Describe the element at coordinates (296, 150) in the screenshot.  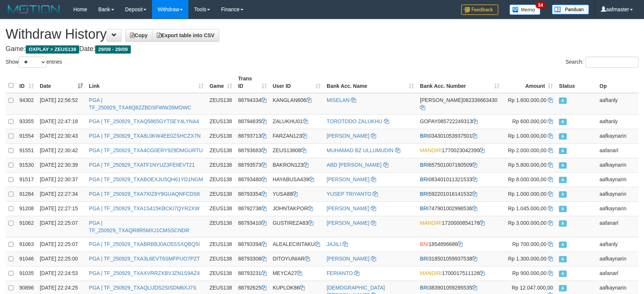
I see `td: ZEUS13808` at that location.